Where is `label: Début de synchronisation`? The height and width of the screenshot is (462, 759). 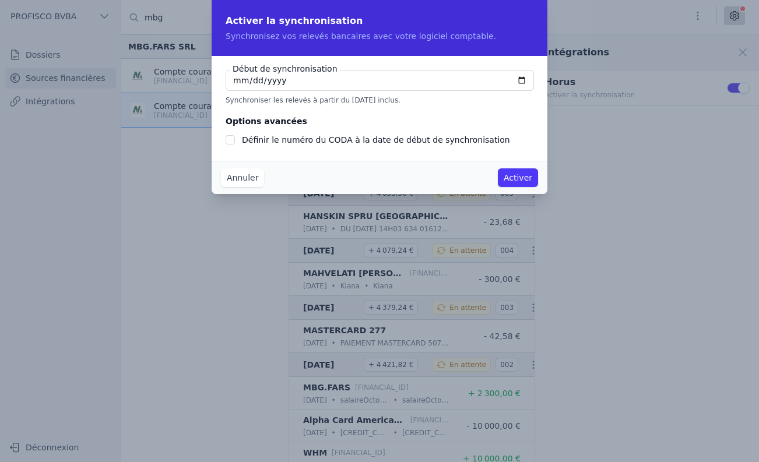 label: Début de synchronisation is located at coordinates (285, 69).